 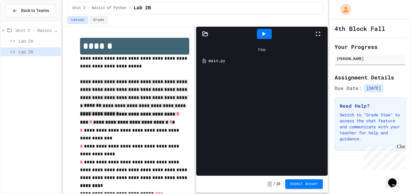 What do you see at coordinates (370, 106) in the screenshot?
I see `h3: Need Help?` at bounding box center [370, 106].